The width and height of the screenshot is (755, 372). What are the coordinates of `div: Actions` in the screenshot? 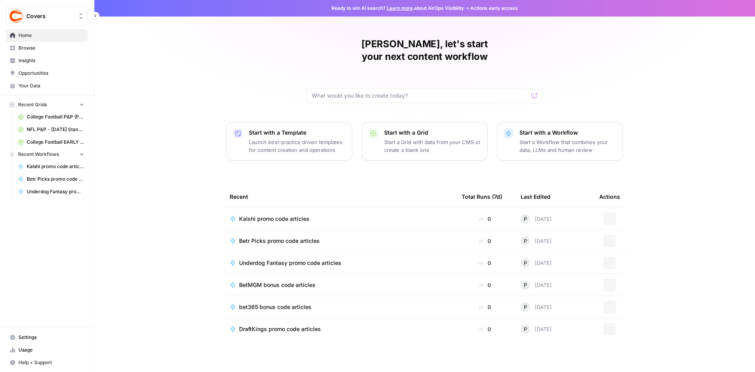 It's located at (609, 196).